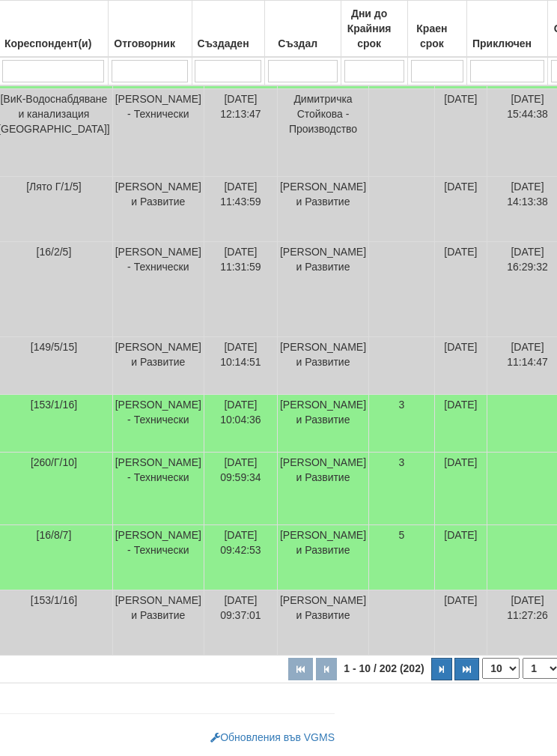 Image resolution: width=557 pixels, height=756 pixels. What do you see at coordinates (54, 347) in the screenshot?
I see `span: [149/5/15]` at bounding box center [54, 347].